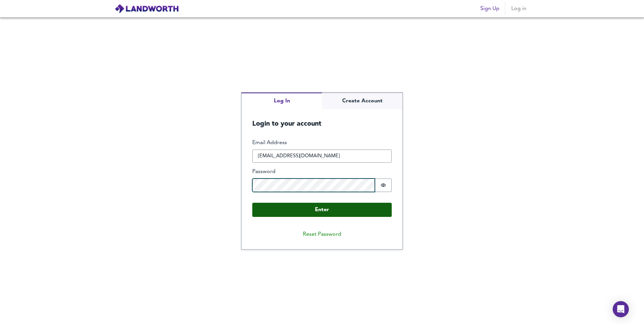  What do you see at coordinates (383, 185) in the screenshot?
I see `button: Show password` at bounding box center [383, 185].